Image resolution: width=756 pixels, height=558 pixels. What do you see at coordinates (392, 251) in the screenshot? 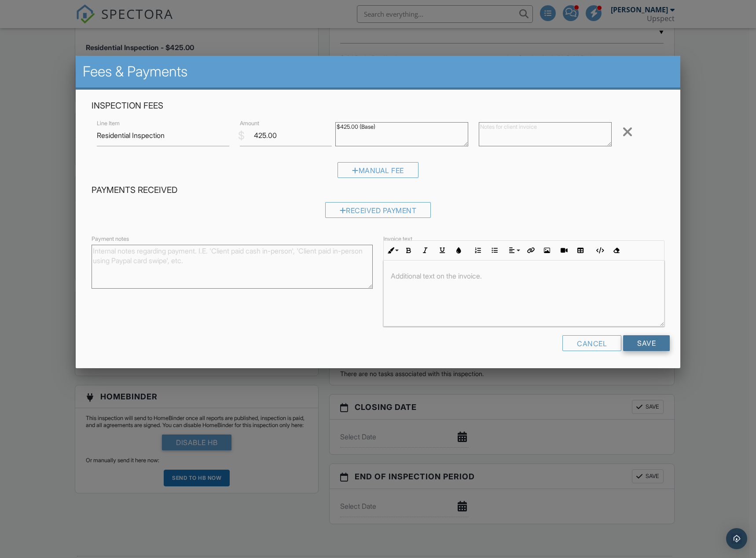
I see `button: Inline Style` at bounding box center [392, 251].